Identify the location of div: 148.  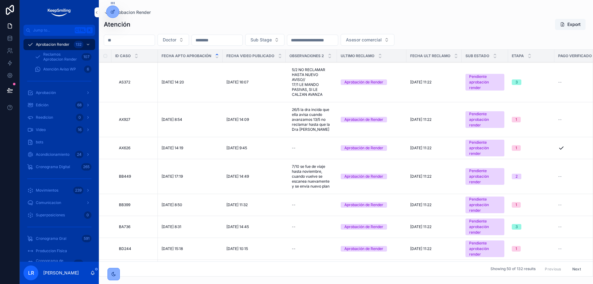
(78, 263).